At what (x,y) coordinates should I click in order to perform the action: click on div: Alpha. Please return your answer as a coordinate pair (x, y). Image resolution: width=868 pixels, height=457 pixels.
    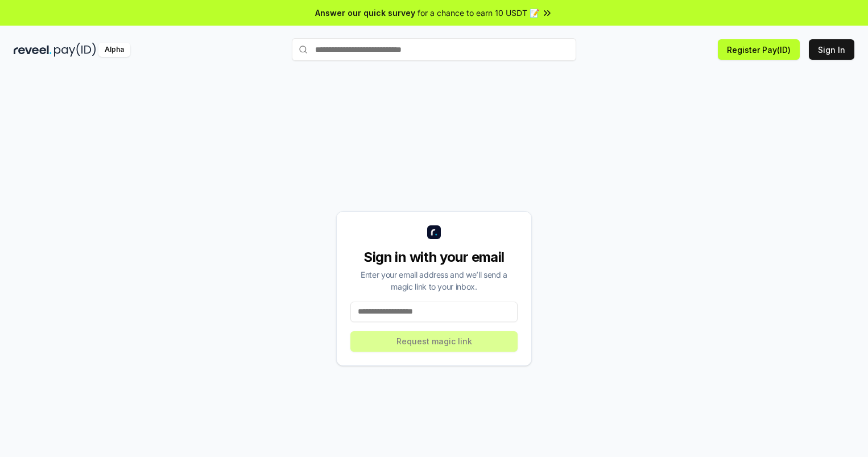
    Looking at the image, I should click on (114, 49).